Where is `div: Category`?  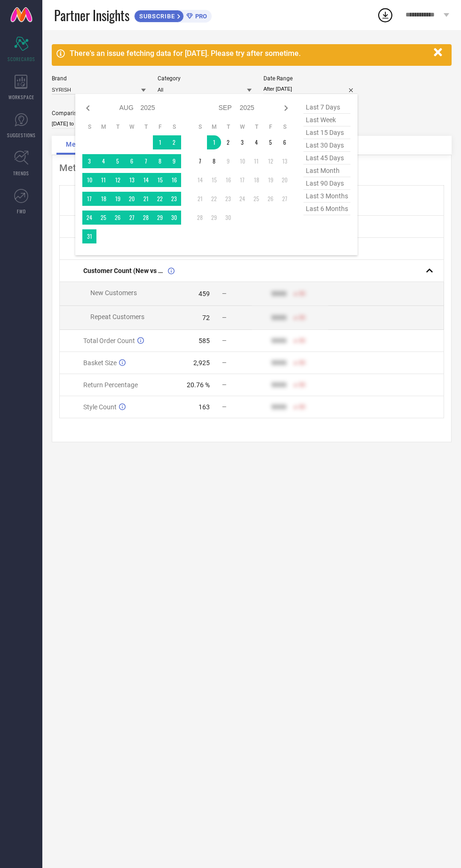
div: Category is located at coordinates (204, 78).